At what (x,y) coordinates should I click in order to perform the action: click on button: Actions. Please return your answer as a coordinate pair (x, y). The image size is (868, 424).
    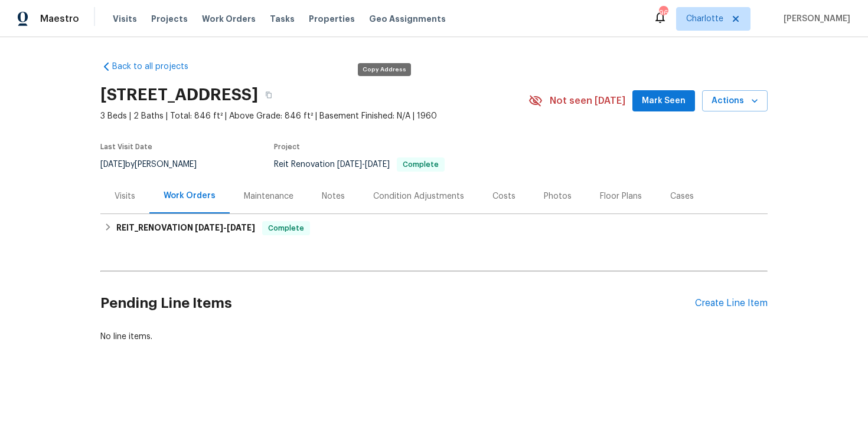
    Looking at the image, I should click on (734, 101).